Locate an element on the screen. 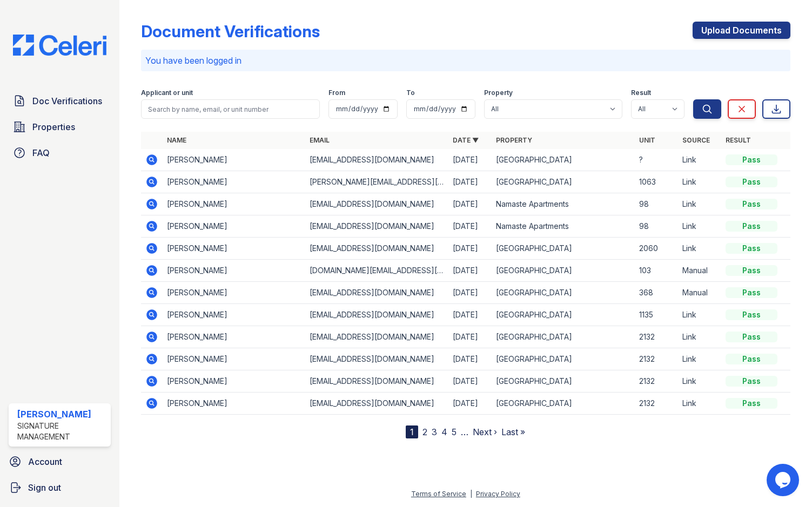  td: 1063 is located at coordinates (656, 182).